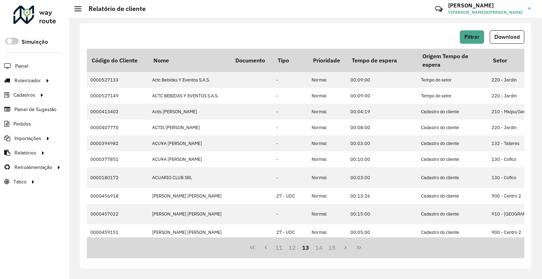  What do you see at coordinates (382, 159) in the screenshot?
I see `td: 00:10:00` at bounding box center [382, 159].